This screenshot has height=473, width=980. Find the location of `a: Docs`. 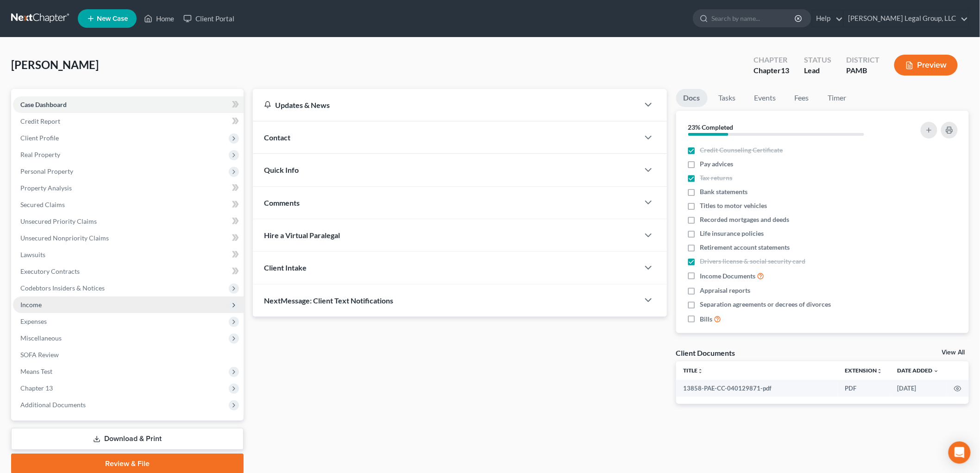

a: Docs is located at coordinates (692, 98).